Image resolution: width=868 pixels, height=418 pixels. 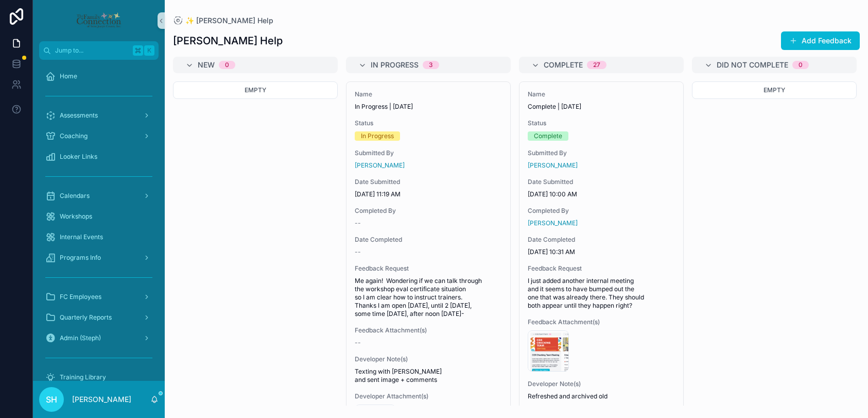 What do you see at coordinates (431, 65) in the screenshot?
I see `div: 3` at bounding box center [431, 65].